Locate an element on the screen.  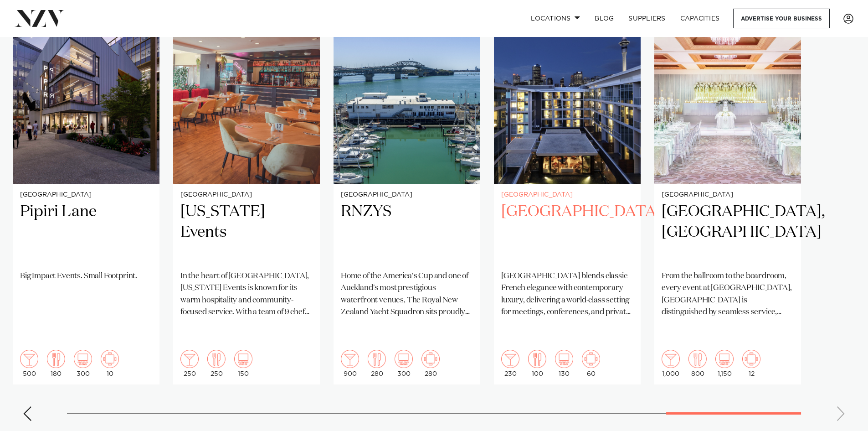
div: 800 is located at coordinates (698, 364).